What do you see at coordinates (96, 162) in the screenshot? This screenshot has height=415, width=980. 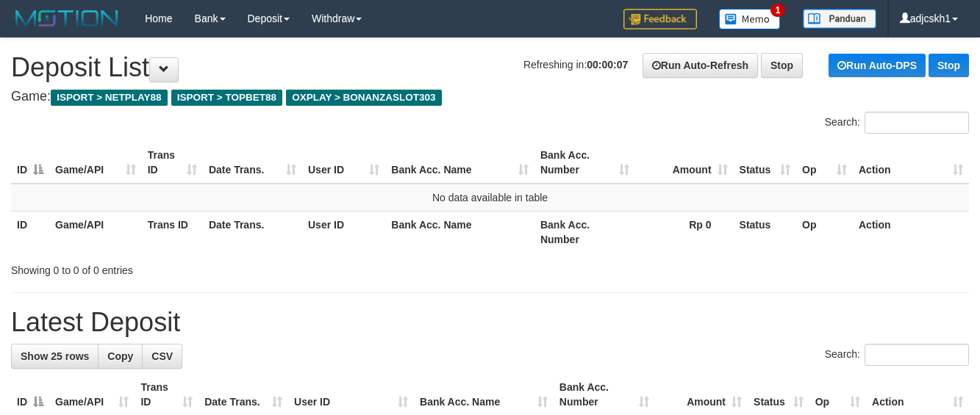 I see `th: Game/API: activate to sort column ascending` at bounding box center [96, 162].